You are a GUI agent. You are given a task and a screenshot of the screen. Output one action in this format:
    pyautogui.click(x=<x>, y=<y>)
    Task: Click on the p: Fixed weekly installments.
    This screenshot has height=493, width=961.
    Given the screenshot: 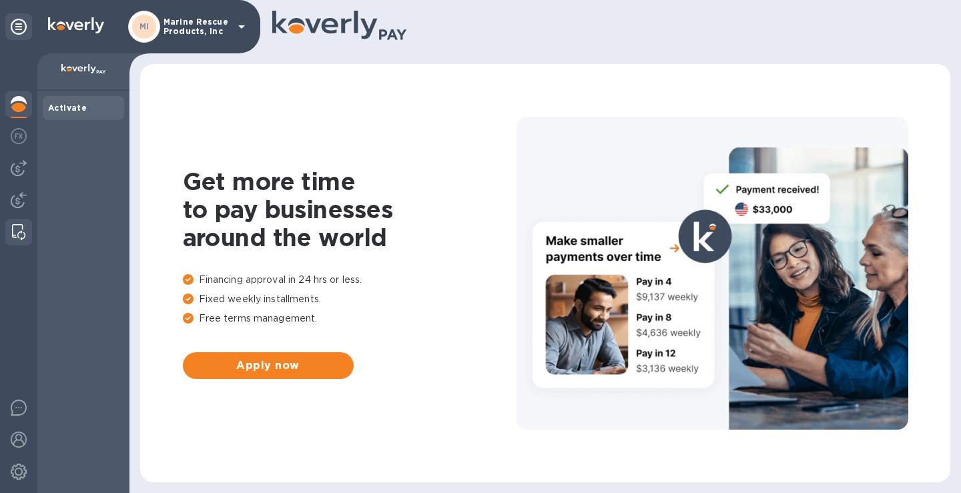 What is the action you would take?
    pyautogui.click(x=350, y=299)
    